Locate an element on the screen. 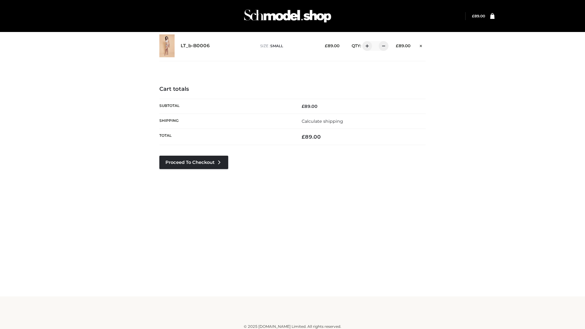  a: Schmodel Admin 964 is located at coordinates (288, 16).